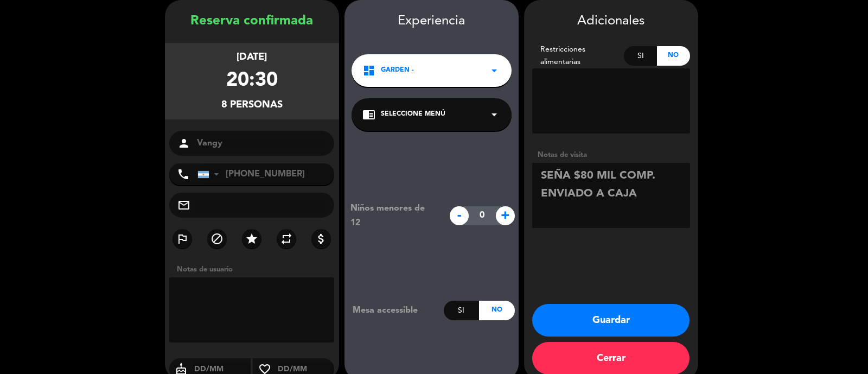 Image resolution: width=868 pixels, height=374 pixels. Describe the element at coordinates (611, 320) in the screenshot. I see `button: Guardar` at that location.